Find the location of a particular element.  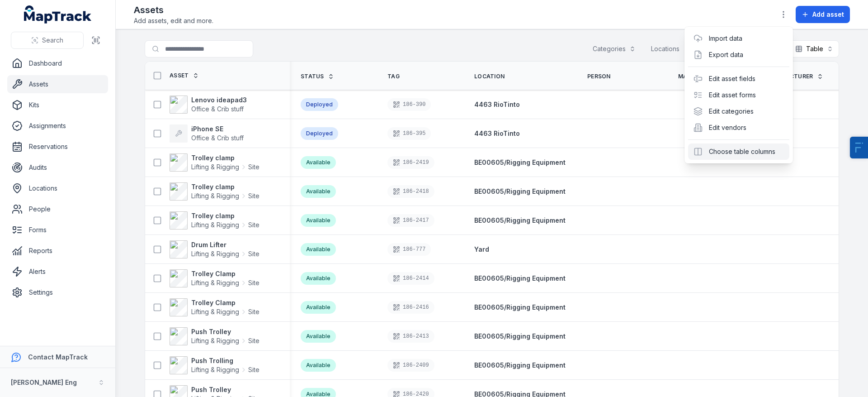

div: Edit asset forms is located at coordinates (739, 95).